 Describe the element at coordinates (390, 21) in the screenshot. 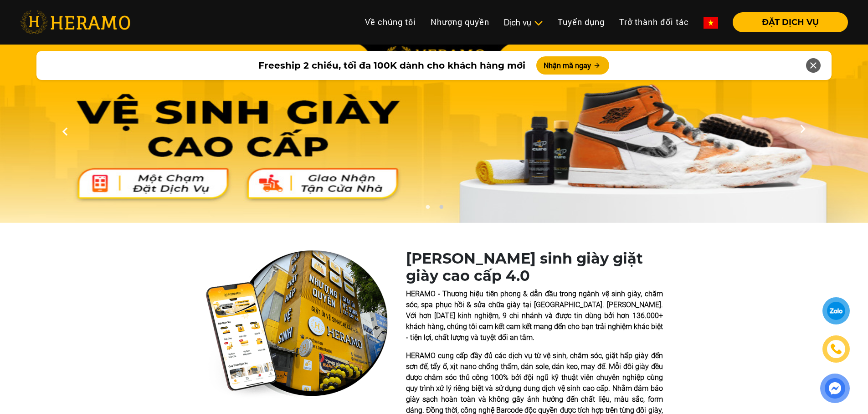

I see `a: Về chúng tôi` at that location.